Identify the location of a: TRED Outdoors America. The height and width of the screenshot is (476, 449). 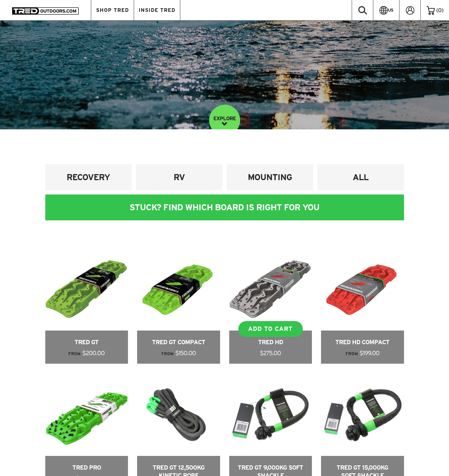
(45, 11).